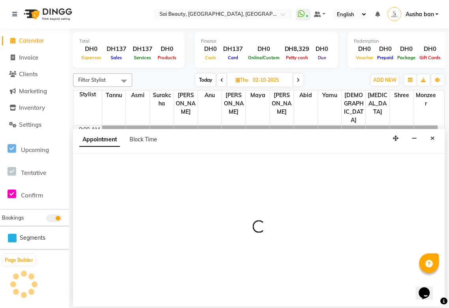 The width and height of the screenshot is (449, 308). Describe the element at coordinates (32, 195) in the screenshot. I see `span: Confirm` at that location.